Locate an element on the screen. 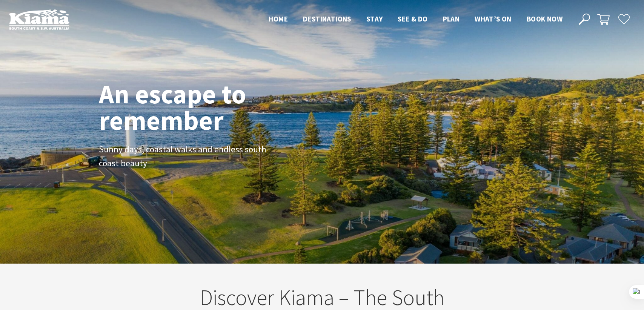 The height and width of the screenshot is (310, 644). img: Kiama Logo is located at coordinates (39, 19).